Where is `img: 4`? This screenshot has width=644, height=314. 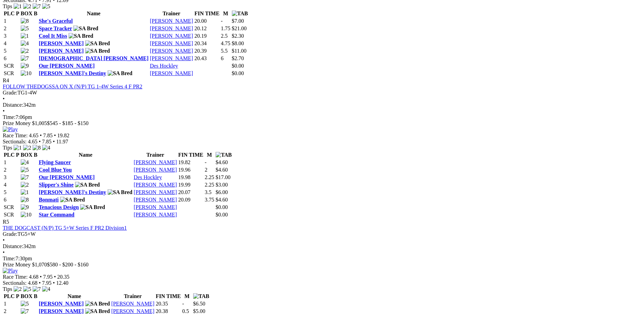 img: 4 is located at coordinates (25, 44).